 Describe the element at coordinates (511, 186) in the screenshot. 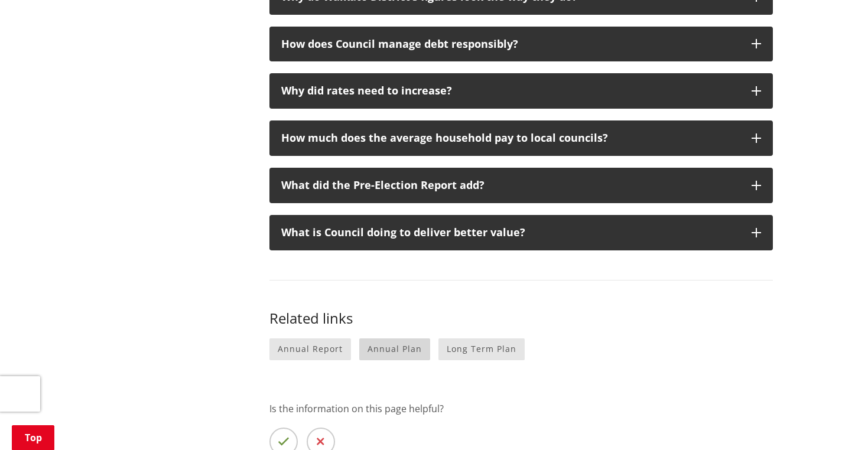

I see `div: What did the Pre-Election Report add?` at that location.